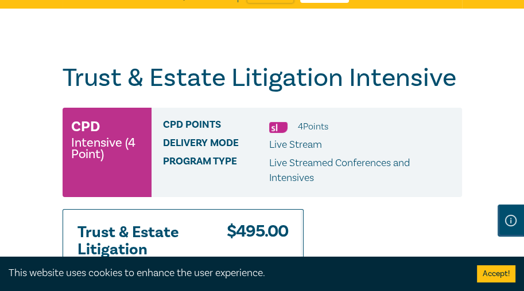  What do you see at coordinates (107, 149) in the screenshot?
I see `small: Intensive (4 Point)` at bounding box center [107, 149].